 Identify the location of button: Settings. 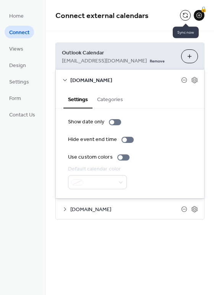
(78, 99).